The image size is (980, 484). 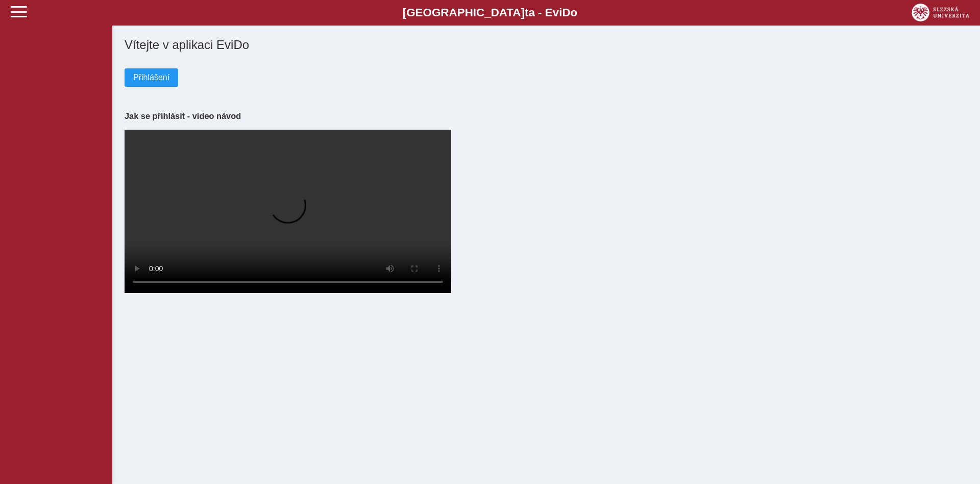 I want to click on span: o, so click(x=574, y=12).